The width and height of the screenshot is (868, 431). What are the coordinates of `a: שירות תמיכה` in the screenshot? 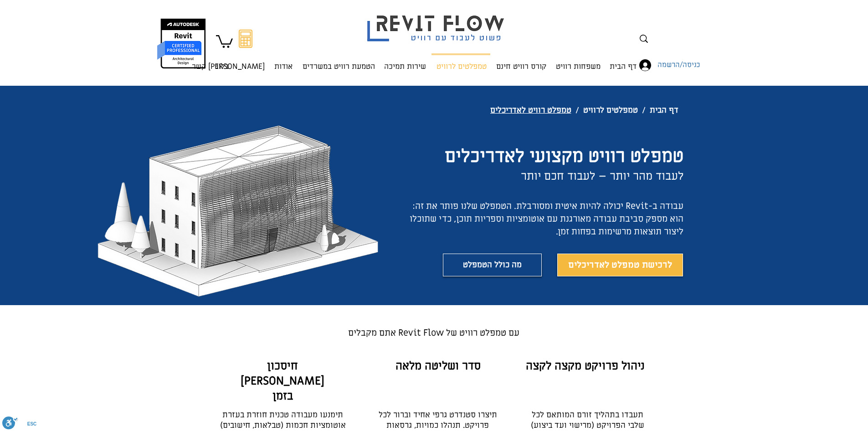 It's located at (405, 62).